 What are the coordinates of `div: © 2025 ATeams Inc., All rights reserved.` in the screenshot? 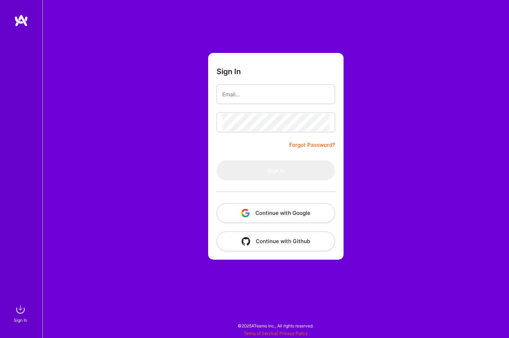 It's located at (276, 326).